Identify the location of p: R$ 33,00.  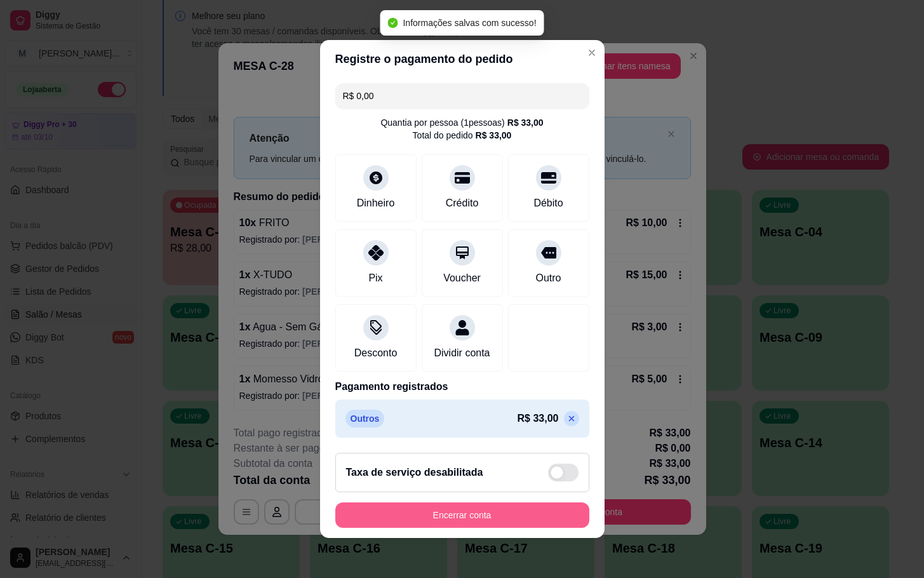
(538, 418).